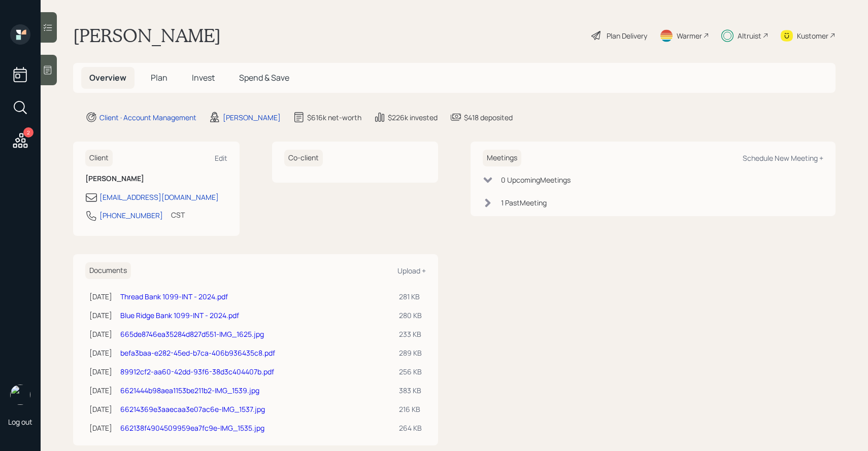 The image size is (868, 451). What do you see at coordinates (190, 390) in the screenshot?
I see `a: 6621444b98aea1153be211b2-IMG_1539.jpg` at bounding box center [190, 390].